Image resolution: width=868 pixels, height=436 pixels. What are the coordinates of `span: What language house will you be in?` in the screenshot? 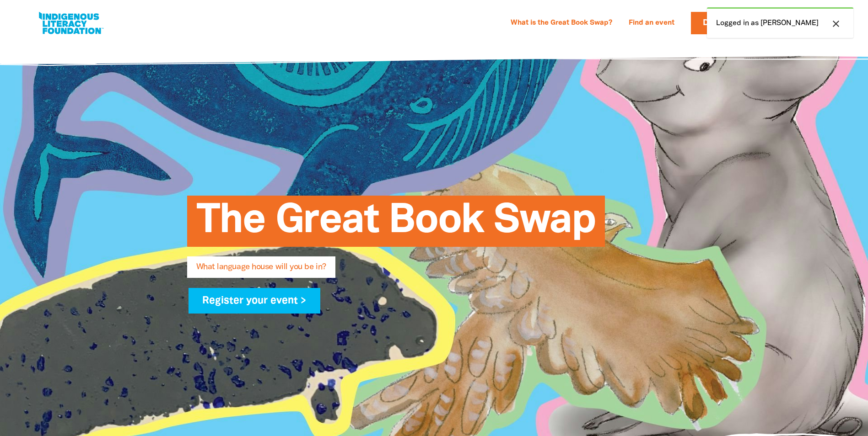 It's located at (261, 271).